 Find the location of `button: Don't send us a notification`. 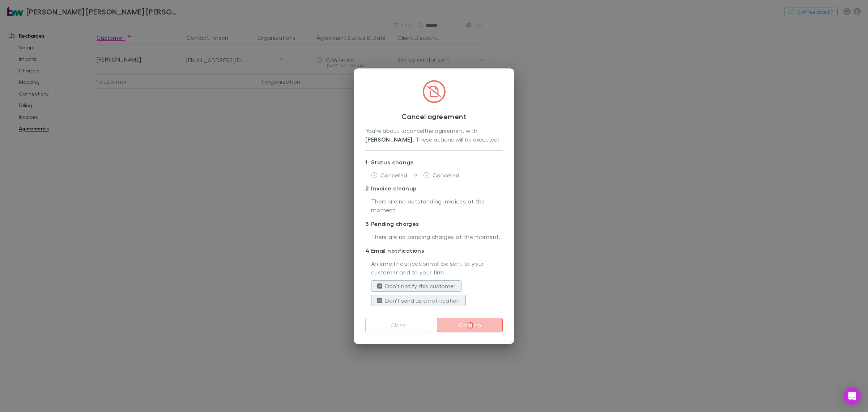

button: Don't send us a notification is located at coordinates (419, 300).